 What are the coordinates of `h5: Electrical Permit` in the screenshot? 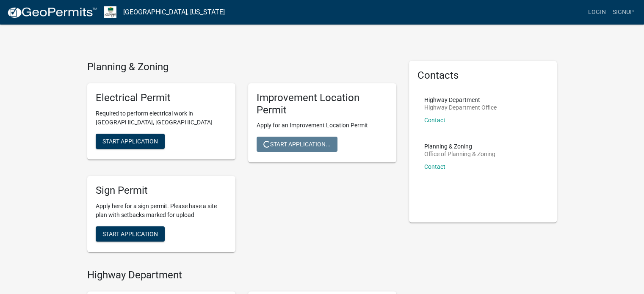 It's located at (161, 98).